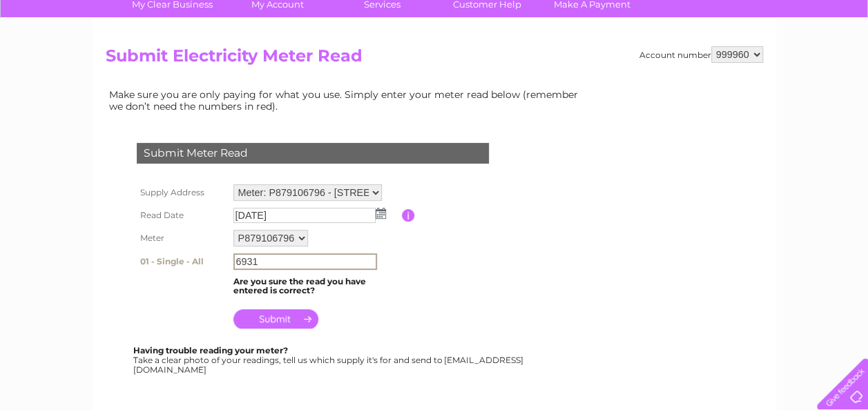 The width and height of the screenshot is (868, 410). I want to click on img: logo.png, so click(65, 56).